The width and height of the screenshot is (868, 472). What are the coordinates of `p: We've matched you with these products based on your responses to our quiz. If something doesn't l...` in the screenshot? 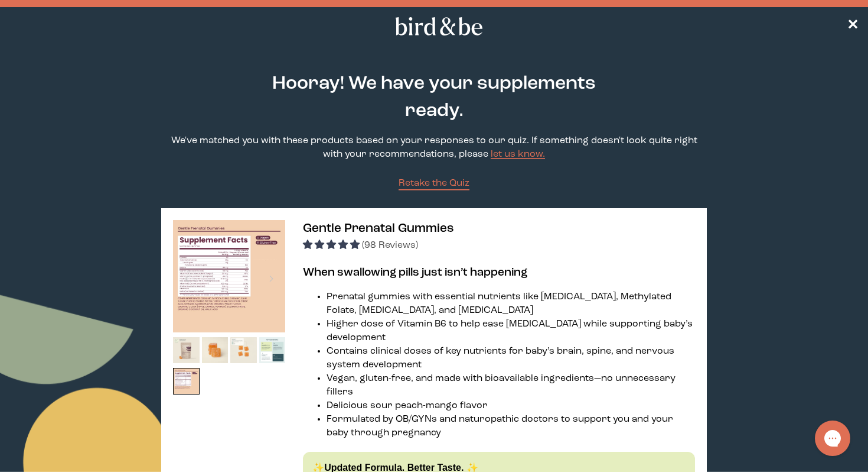 It's located at (434, 148).